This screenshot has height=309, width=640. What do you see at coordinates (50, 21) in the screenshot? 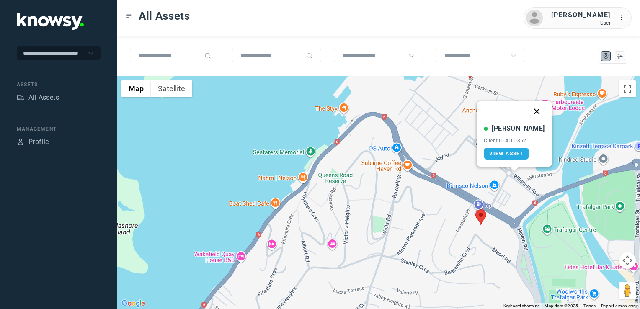
I see `img: Application Logo` at bounding box center [50, 21].